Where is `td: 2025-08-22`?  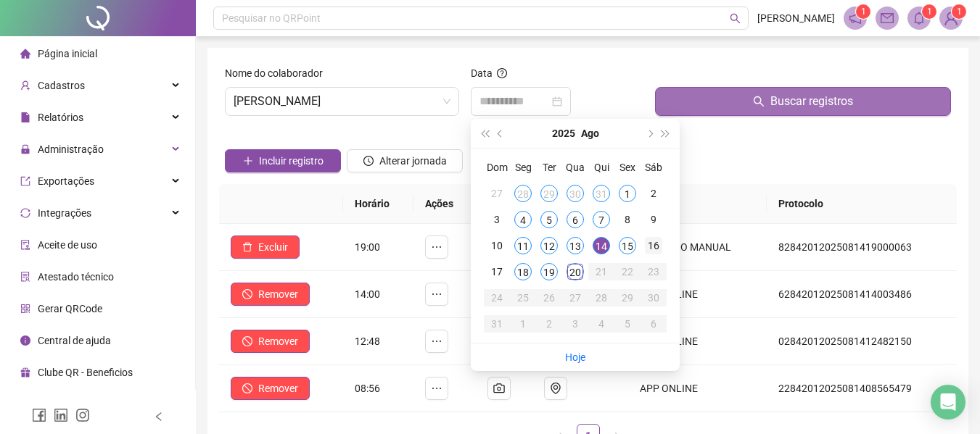 td: 2025-08-22 is located at coordinates (627, 272).